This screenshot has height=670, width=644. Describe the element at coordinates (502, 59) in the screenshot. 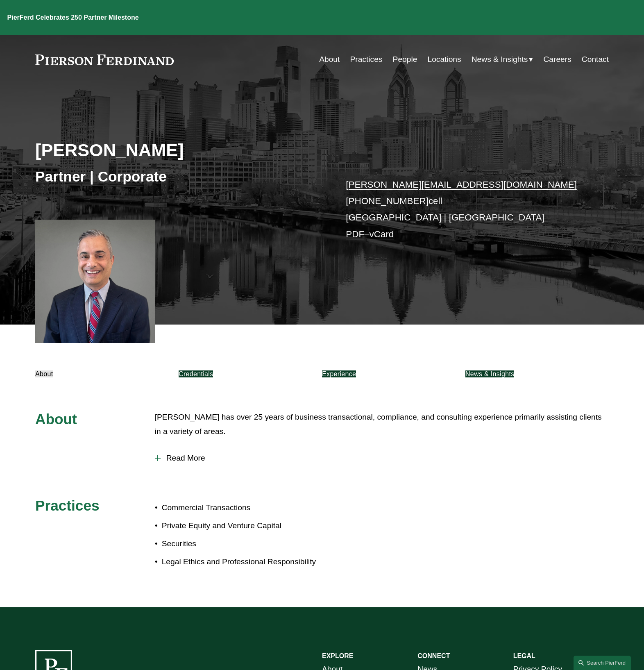

I see `a: folder dropdown` at that location.